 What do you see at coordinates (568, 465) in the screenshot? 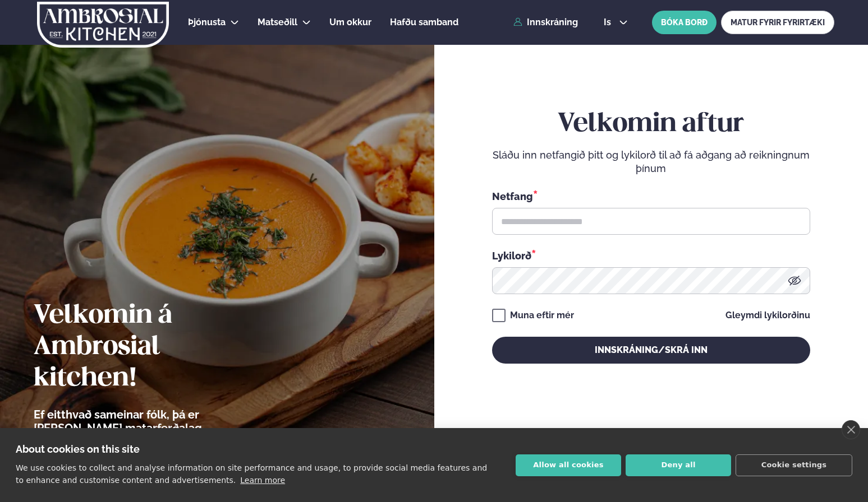
I see `button: Allow all cookies` at bounding box center [568, 465].